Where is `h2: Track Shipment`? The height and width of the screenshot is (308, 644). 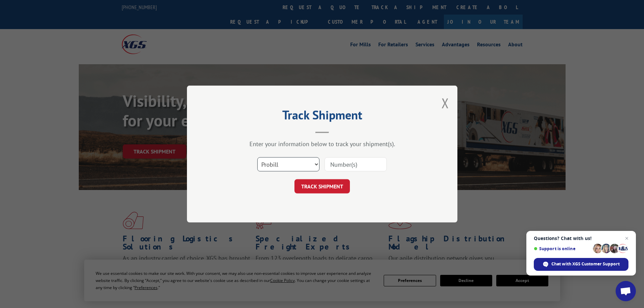
h2: Track Shipment is located at coordinates (322, 117).